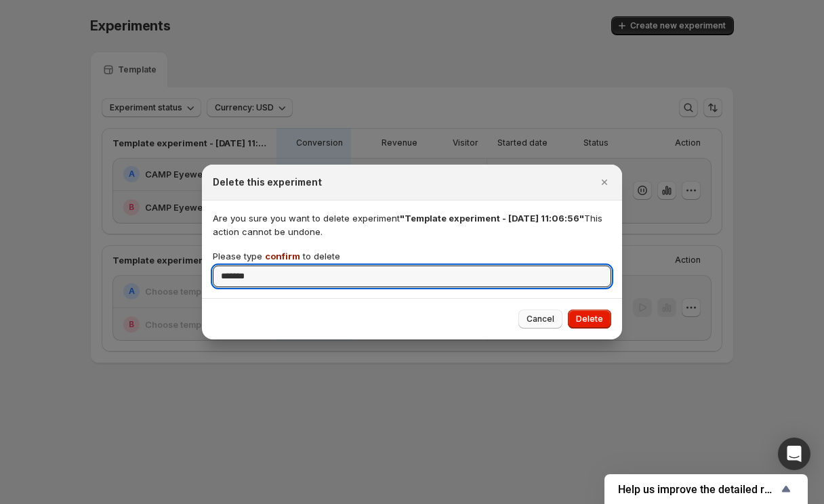  What do you see at coordinates (267, 182) in the screenshot?
I see `h2: Delete this experiment` at bounding box center [267, 182].